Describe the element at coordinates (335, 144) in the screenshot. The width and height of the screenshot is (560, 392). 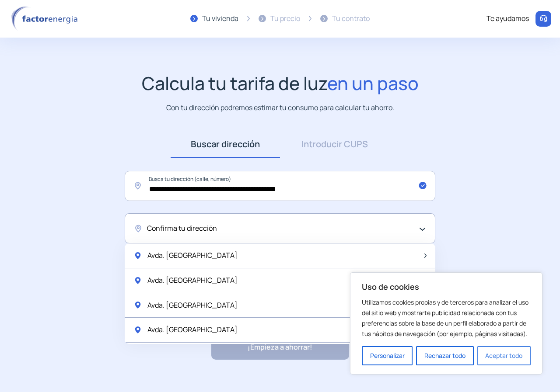
I see `a: Introducir CUPS` at that location.